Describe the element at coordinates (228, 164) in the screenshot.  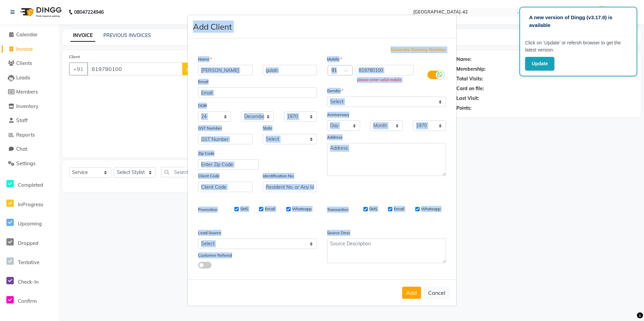
I see `input: Enter Zip Code` at that location.